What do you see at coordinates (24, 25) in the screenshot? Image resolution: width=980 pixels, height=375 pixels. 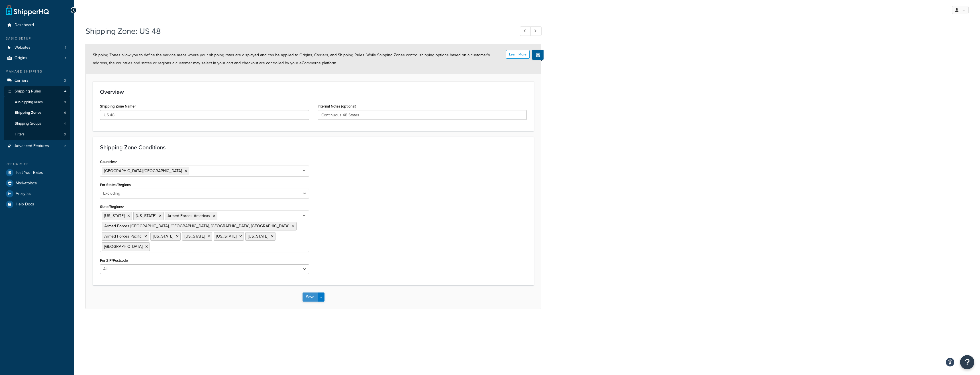 I see `span: Dashboard` at bounding box center [24, 25].